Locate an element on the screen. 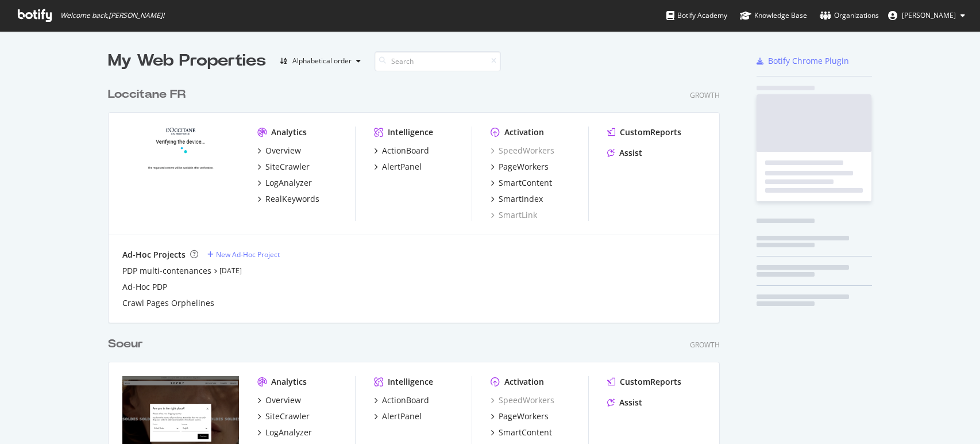 This screenshot has height=444, width=980. a: Ad-Hoc PDP is located at coordinates (145, 287).